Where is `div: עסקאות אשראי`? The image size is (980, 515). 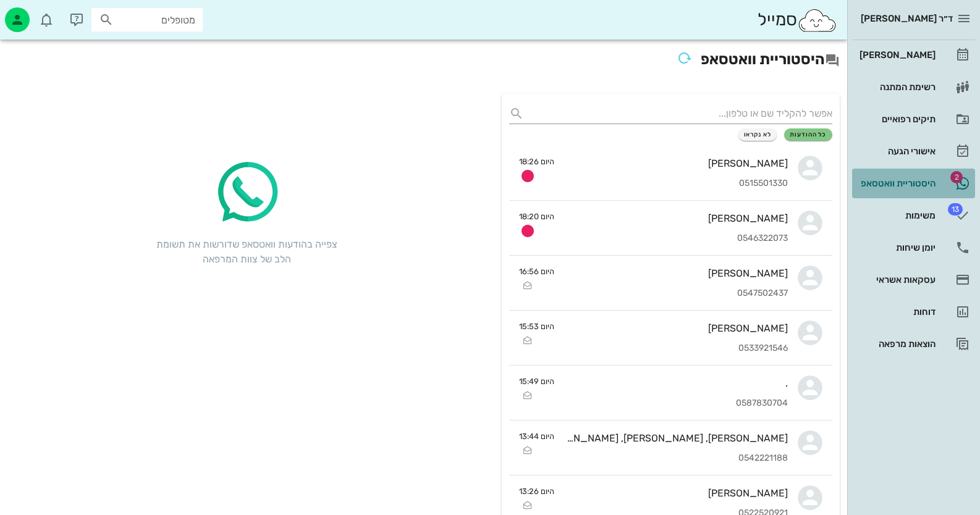 div: עסקאות אשראי is located at coordinates (896, 280).